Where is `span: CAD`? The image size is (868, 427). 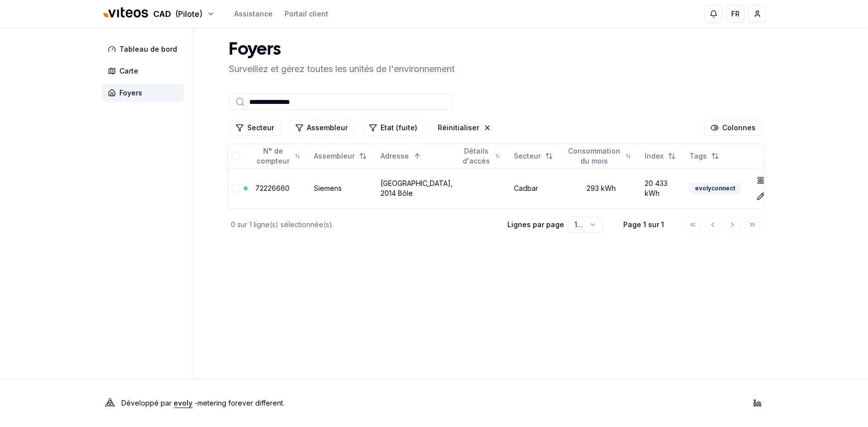
span: CAD is located at coordinates (163, 14).